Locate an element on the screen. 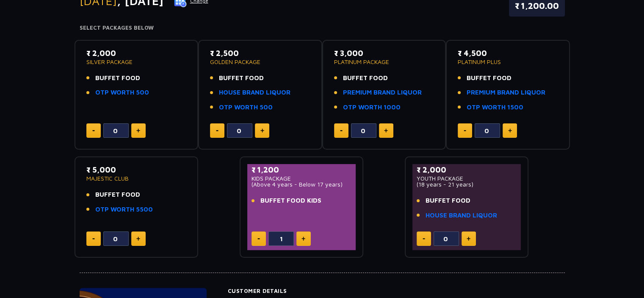 The height and width of the screenshot is (298, 644). h4: Customer Details is located at coordinates (396, 291).